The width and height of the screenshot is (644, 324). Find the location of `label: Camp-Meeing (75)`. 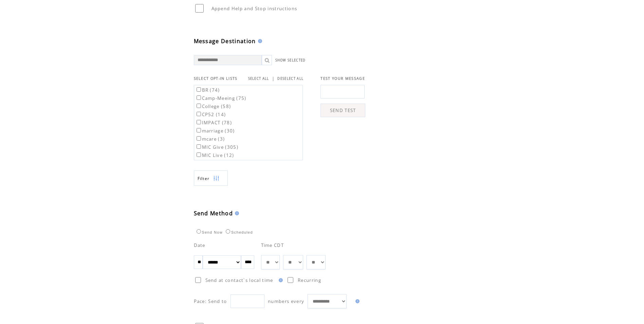

label: Camp-Meeing (75) is located at coordinates (221, 98).